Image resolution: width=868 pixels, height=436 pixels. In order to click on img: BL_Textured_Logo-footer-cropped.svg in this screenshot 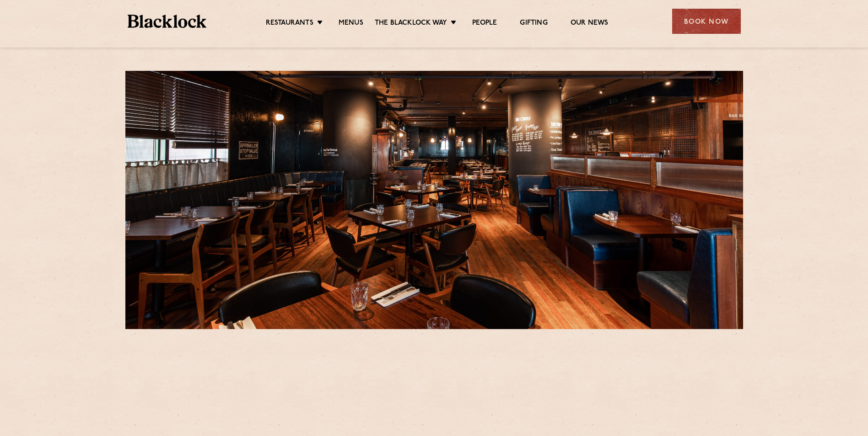, I will do `click(167, 21)`.